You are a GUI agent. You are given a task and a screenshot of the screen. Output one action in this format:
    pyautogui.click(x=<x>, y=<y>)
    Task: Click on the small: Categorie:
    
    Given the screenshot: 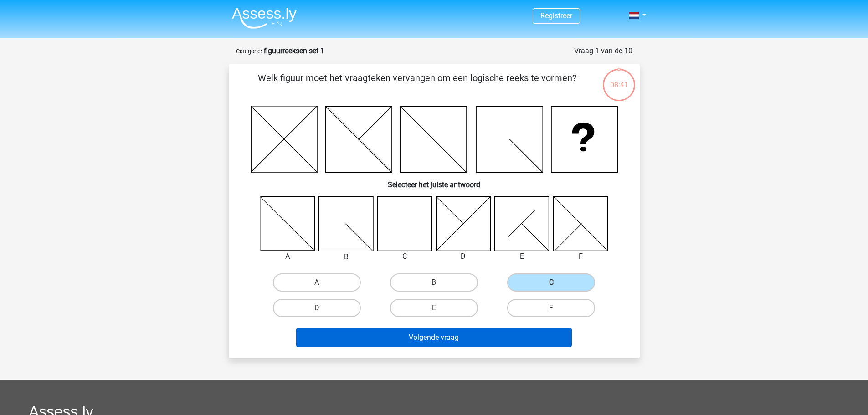 What is the action you would take?
    pyautogui.click(x=249, y=51)
    